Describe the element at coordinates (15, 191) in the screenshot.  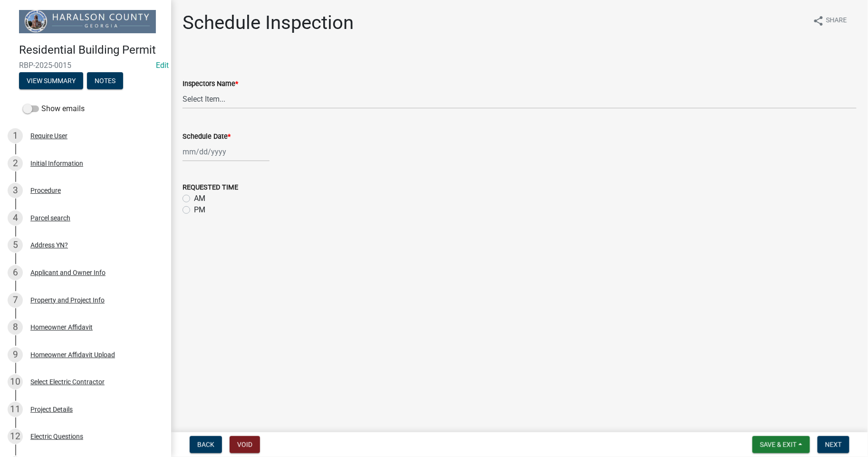
I see `div: 3` at that location.